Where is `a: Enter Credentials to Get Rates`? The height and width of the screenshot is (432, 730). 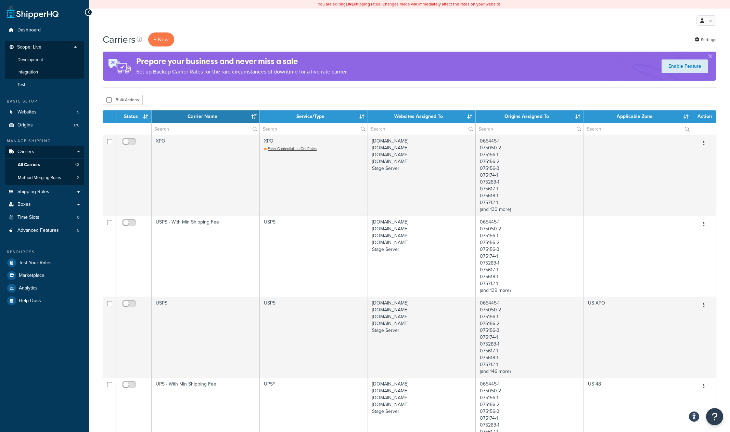 a: Enter Credentials to Get Rates is located at coordinates (290, 149).